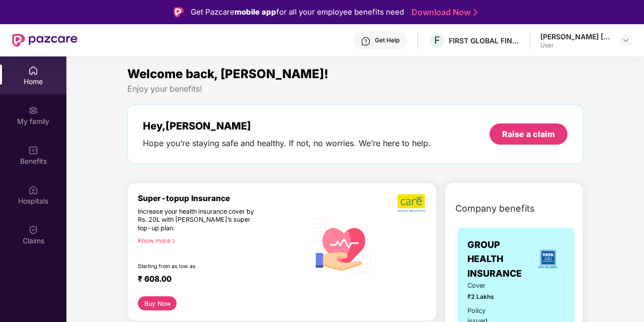 The height and width of the screenshot is (322, 644). What do you see at coordinates (297, 12) in the screenshot?
I see `div: Get Pazcare for all your employee benefits need` at bounding box center [297, 12].